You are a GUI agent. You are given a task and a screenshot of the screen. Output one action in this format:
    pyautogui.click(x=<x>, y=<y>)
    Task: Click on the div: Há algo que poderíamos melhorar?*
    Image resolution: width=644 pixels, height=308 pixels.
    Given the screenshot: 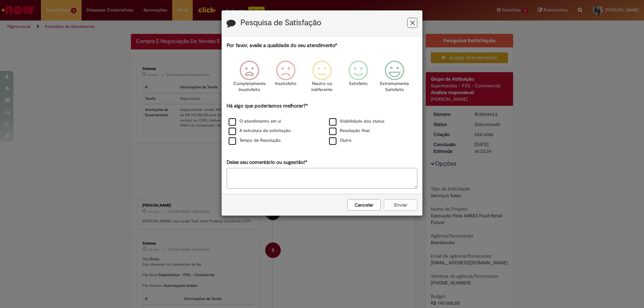 What is the action you would take?
    pyautogui.click(x=322, y=124)
    